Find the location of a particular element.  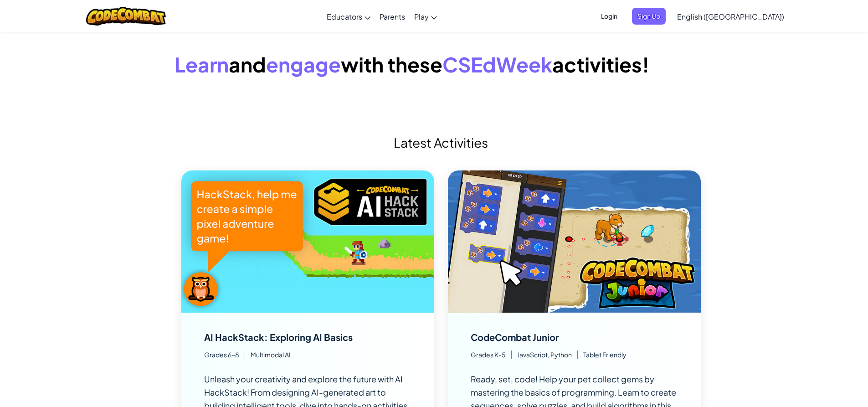

div: AI HackStack: Exploring AI Basics is located at coordinates (278, 337).